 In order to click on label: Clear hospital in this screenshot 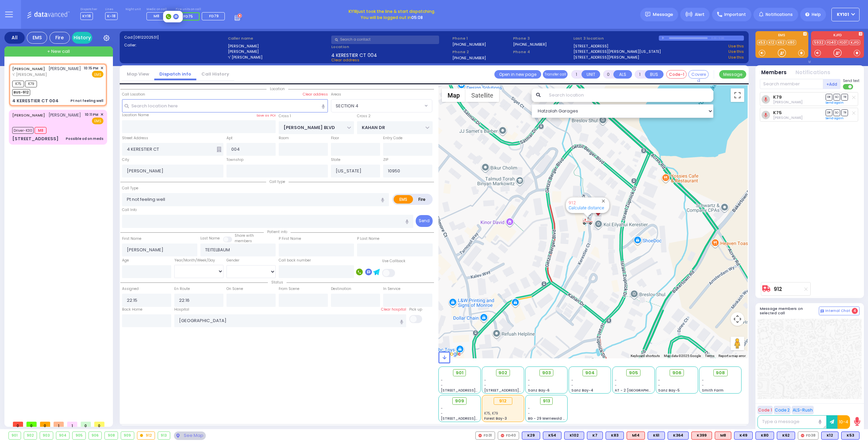, I will do `click(394, 310)`.